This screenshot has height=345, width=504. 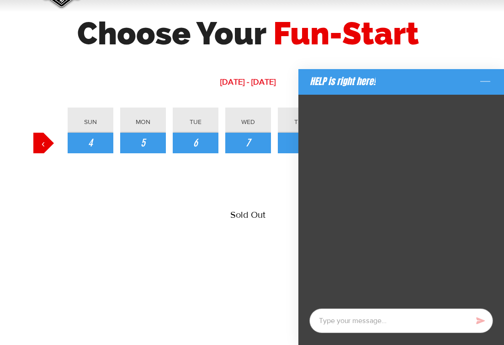 What do you see at coordinates (346, 33) in the screenshot?
I see `span: Fun-Start` at bounding box center [346, 33].